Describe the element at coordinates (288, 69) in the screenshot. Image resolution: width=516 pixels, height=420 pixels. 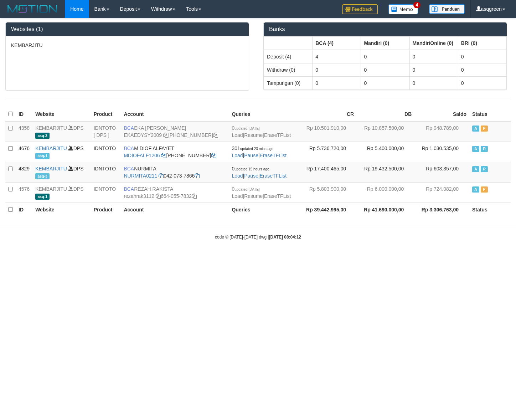
I see `td: Withdraw (0)` at that location.